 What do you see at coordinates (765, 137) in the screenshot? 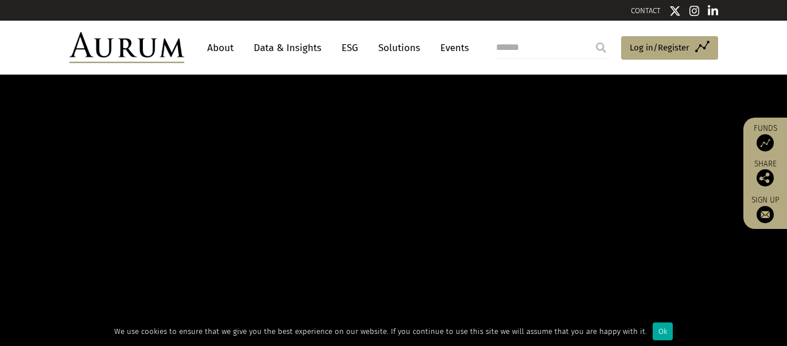
I see `a: Funds` at bounding box center [765, 137].